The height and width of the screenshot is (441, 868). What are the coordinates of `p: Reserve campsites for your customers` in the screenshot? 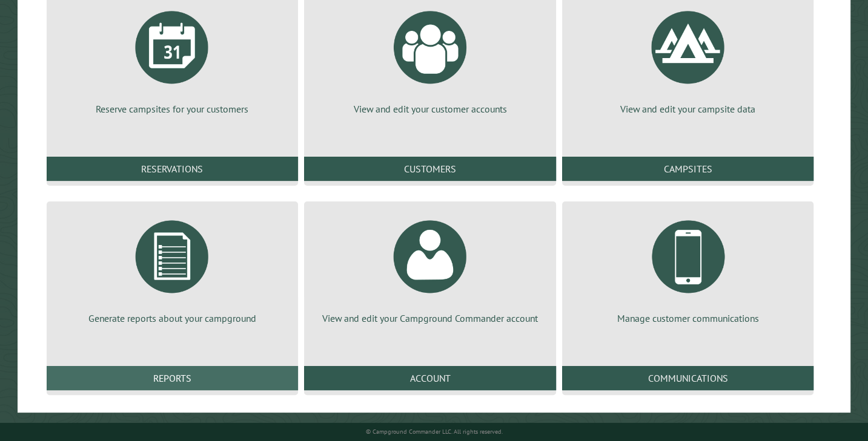 It's located at (173, 109).